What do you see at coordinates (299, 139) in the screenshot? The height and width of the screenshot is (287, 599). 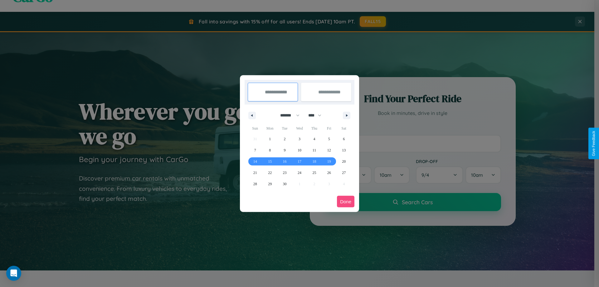 I see `button: 3` at bounding box center [299, 139].